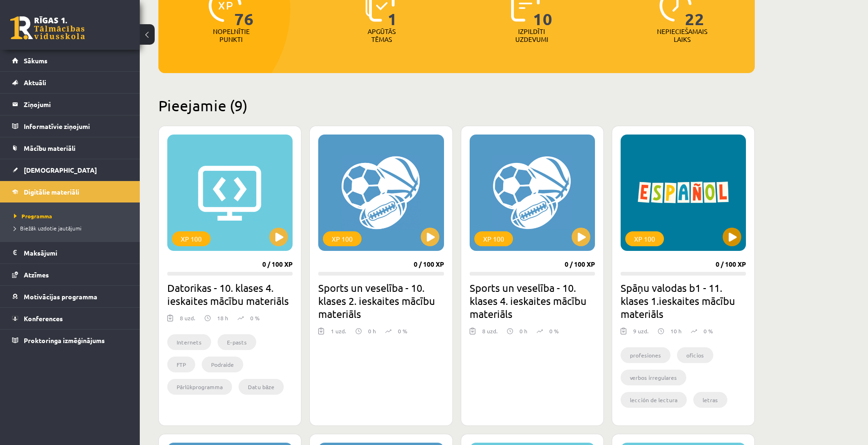 Image resolution: width=868 pixels, height=445 pixels. I want to click on li: Datu bāze, so click(261, 387).